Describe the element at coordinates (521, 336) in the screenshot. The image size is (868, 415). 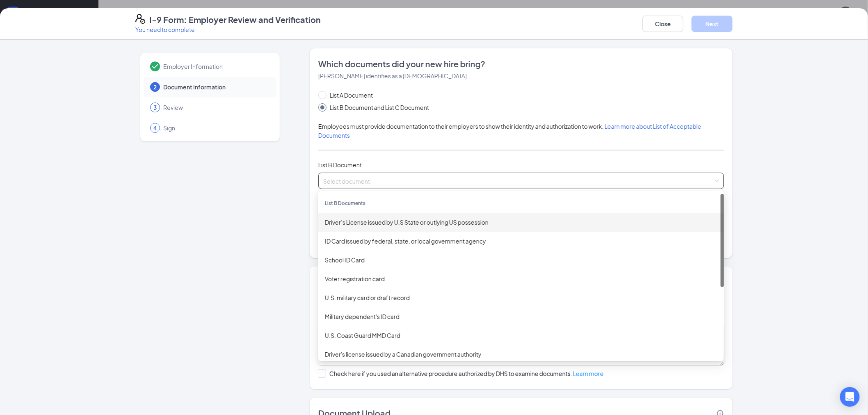
I see `div: U.S. Coast Guard MMD Card` at that location.